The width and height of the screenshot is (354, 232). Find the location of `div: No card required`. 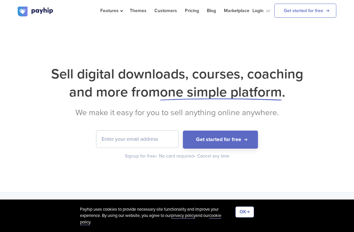

div: No card required is located at coordinates (178, 156).